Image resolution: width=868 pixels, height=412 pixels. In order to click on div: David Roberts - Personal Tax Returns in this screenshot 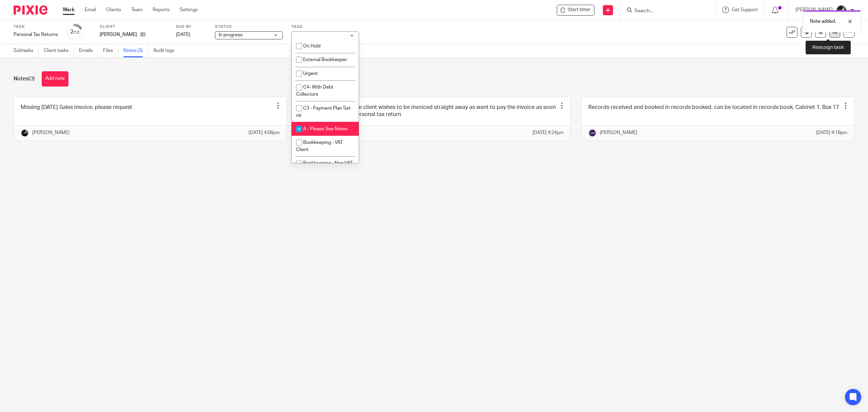, I will do `click(575, 10)`.